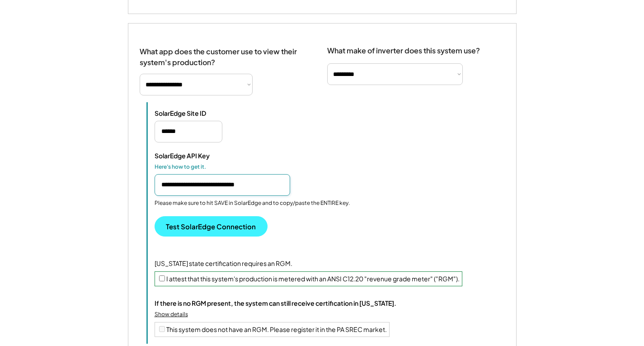 The image size is (644, 346). What do you see at coordinates (211, 226) in the screenshot?
I see `button: Test SolarEdge Connection` at bounding box center [211, 226].